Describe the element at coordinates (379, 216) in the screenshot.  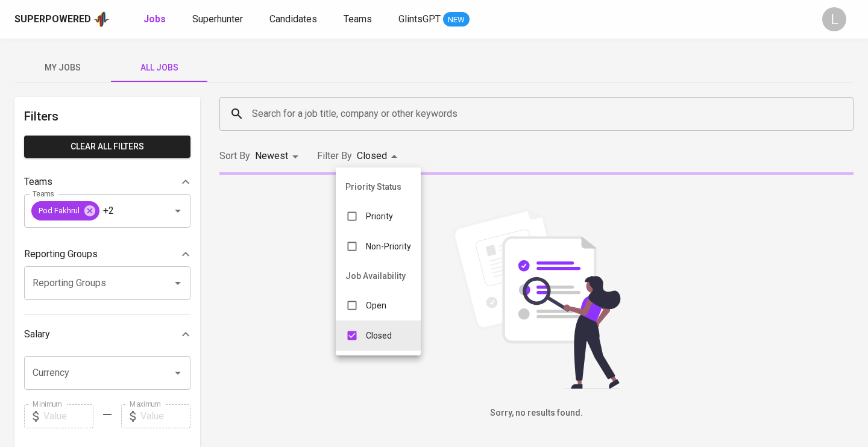
I see `p: Priority` at that location.